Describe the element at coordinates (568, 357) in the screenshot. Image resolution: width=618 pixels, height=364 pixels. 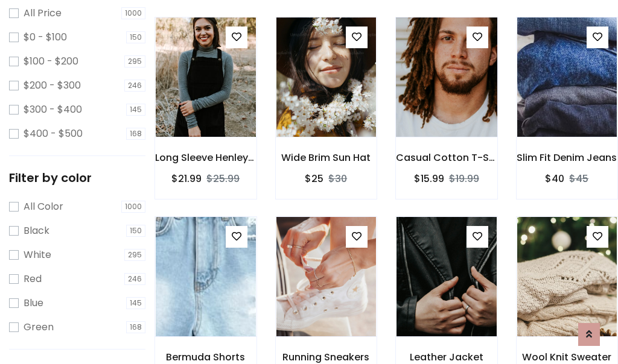
I see `h6: Wool Knit Sweater` at that location.